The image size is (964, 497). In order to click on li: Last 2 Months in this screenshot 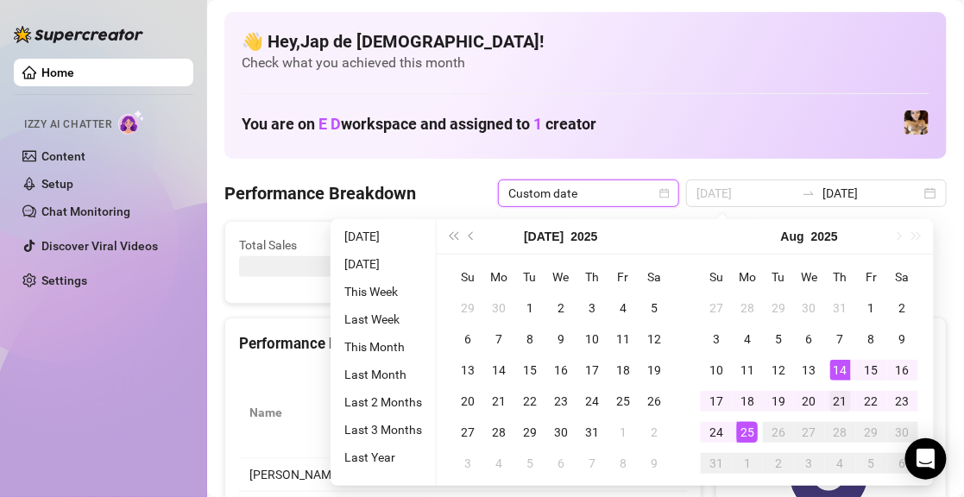, I will do `click(383, 402)`.